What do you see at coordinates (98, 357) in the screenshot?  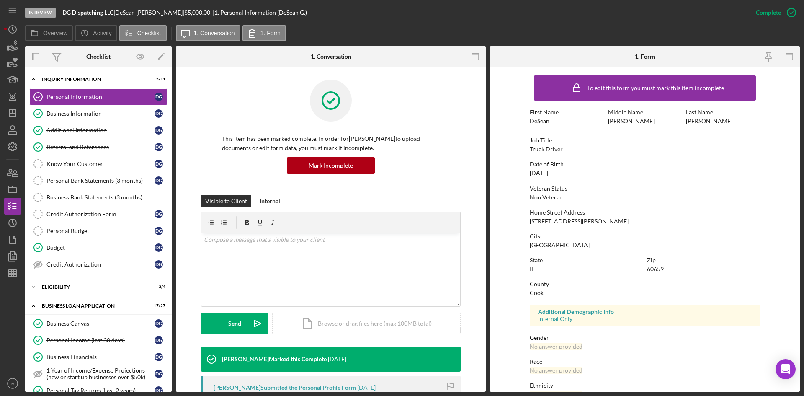 I see `a: Business FinancialsDG` at bounding box center [98, 357].